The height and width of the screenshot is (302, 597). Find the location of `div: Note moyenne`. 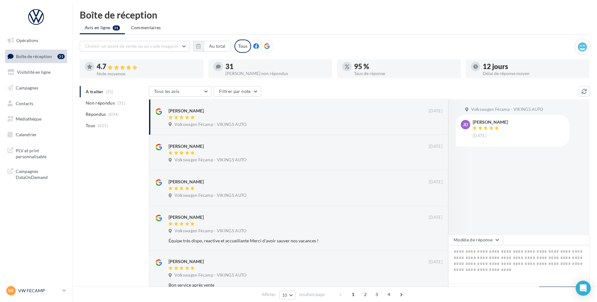

div: Note moyenne is located at coordinates (148, 74).